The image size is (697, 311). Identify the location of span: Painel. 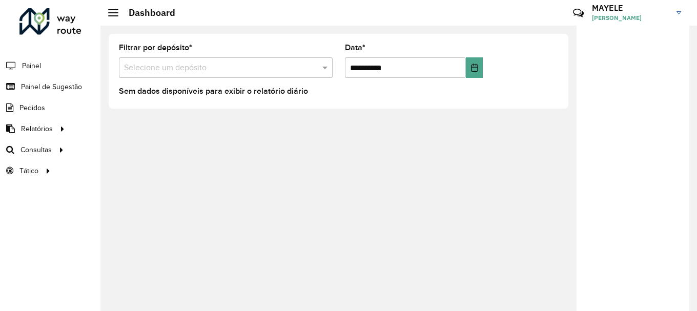
(31, 66).